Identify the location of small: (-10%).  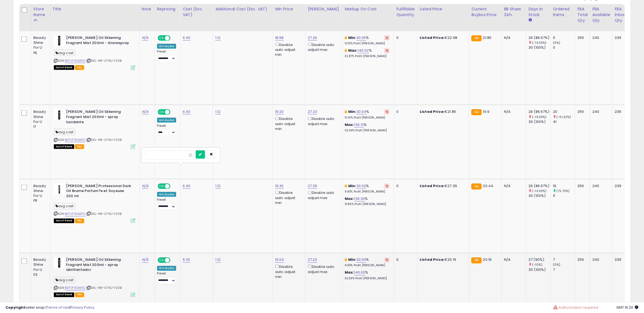
(538, 265).